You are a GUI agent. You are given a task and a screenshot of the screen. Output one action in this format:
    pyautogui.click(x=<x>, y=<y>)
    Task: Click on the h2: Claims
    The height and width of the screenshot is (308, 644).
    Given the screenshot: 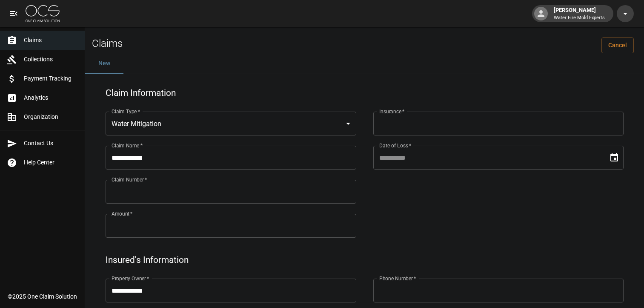 What is the action you would take?
    pyautogui.click(x=107, y=43)
    